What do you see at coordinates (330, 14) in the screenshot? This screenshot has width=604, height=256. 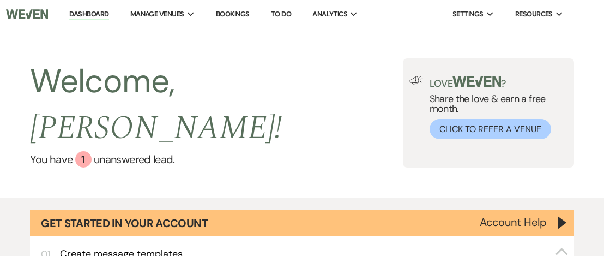 I see `span: Analytics` at bounding box center [330, 14].